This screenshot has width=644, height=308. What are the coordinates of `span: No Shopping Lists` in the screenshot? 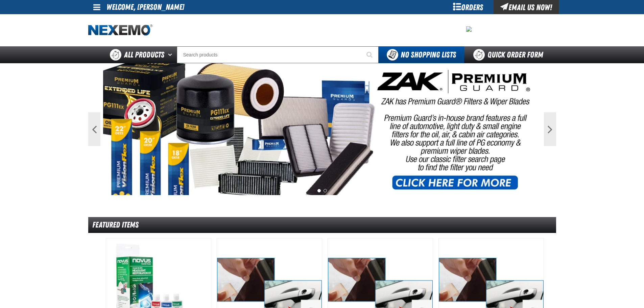 It's located at (428, 55).